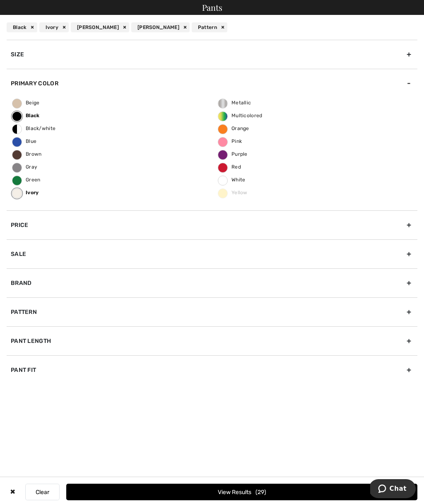  I want to click on span: Chat, so click(28, 10).